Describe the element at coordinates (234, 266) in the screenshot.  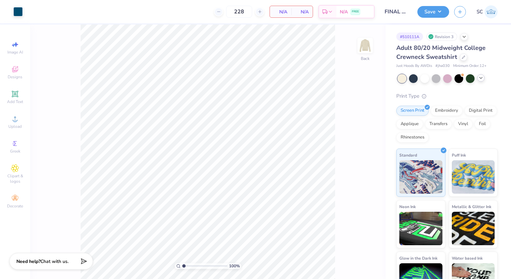
I see `span: 100 %` at that location.